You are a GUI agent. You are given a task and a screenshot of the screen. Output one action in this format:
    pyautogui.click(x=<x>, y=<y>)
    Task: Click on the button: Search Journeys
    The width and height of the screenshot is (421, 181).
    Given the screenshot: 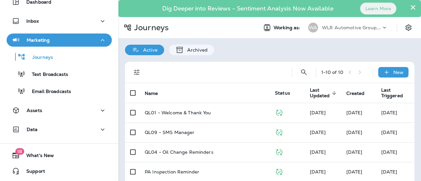 What is the action you would take?
    pyautogui.click(x=304, y=72)
    